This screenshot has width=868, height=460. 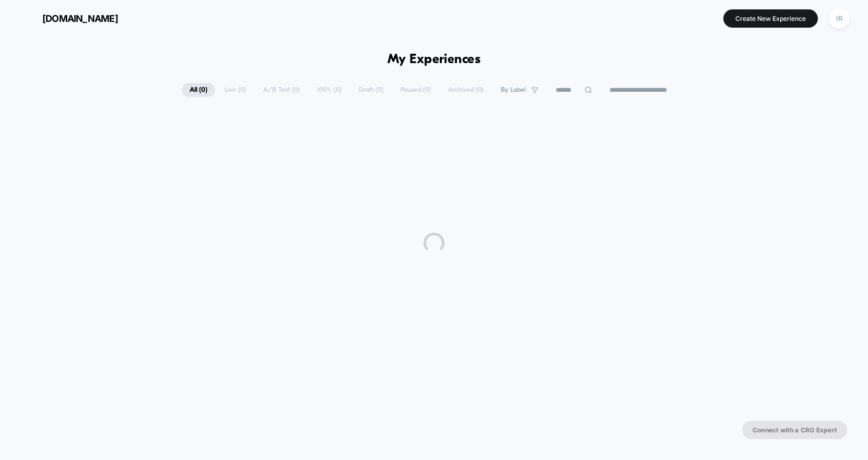 I want to click on div: IR, so click(x=839, y=18).